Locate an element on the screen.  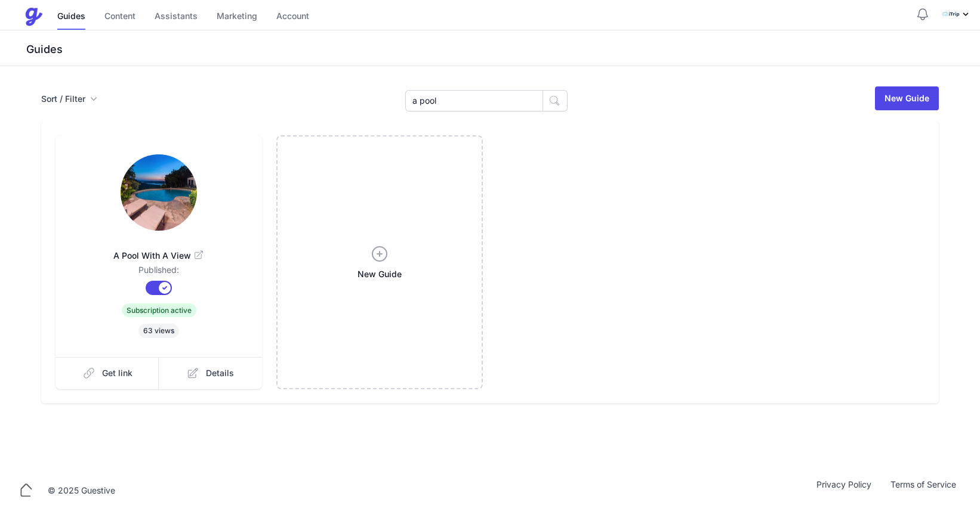
dd: Published: is located at coordinates (159, 272).